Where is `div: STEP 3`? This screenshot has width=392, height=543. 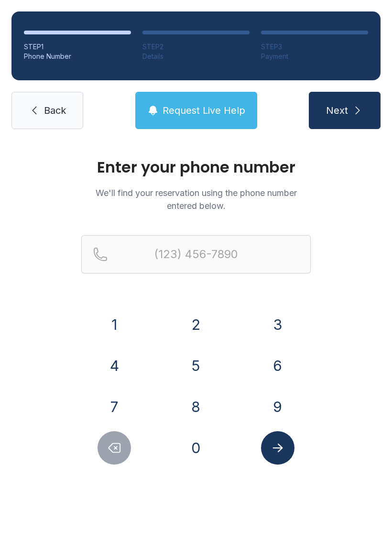
div: STEP 3 is located at coordinates (314, 47).